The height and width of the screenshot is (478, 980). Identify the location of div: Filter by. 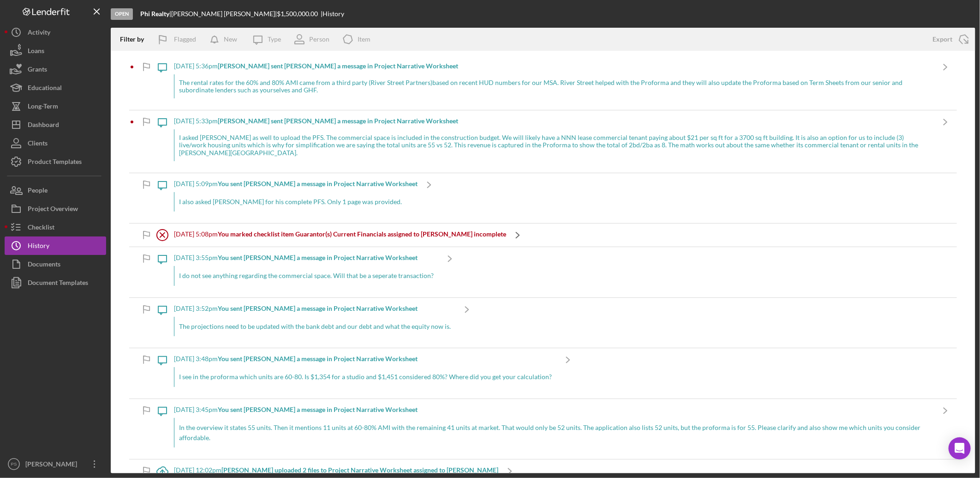
(135, 39).